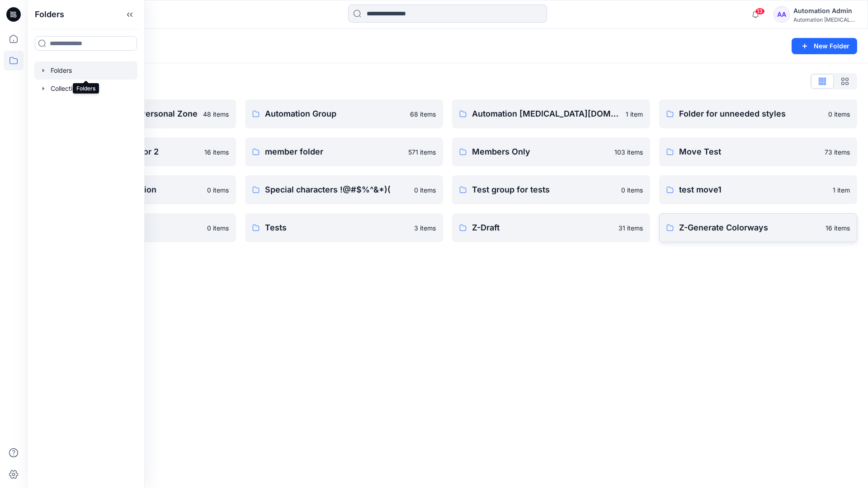  What do you see at coordinates (837, 152) in the screenshot?
I see `p: 73 items` at bounding box center [837, 152].